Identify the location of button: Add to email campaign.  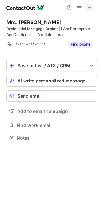
(51, 112).